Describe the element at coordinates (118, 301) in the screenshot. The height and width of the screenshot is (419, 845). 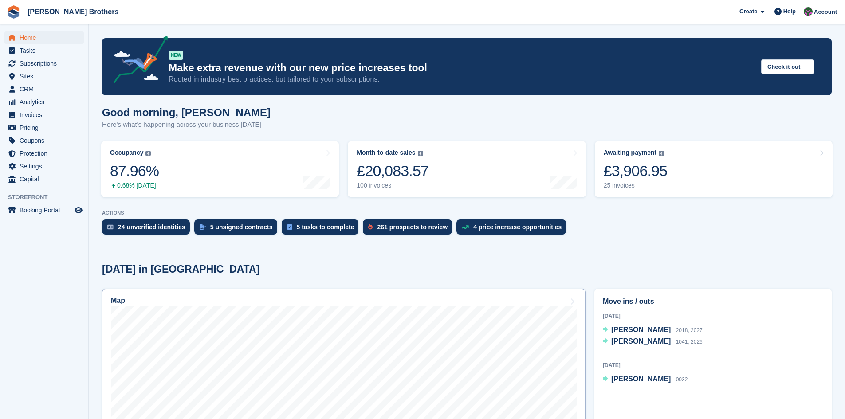
I see `h2: Map` at that location.